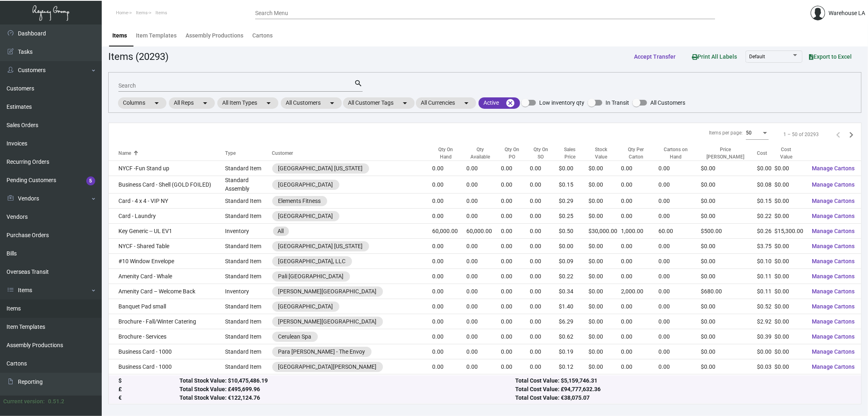  What do you see at coordinates (141, 13) in the screenshot?
I see `span: Items` at bounding box center [141, 13].